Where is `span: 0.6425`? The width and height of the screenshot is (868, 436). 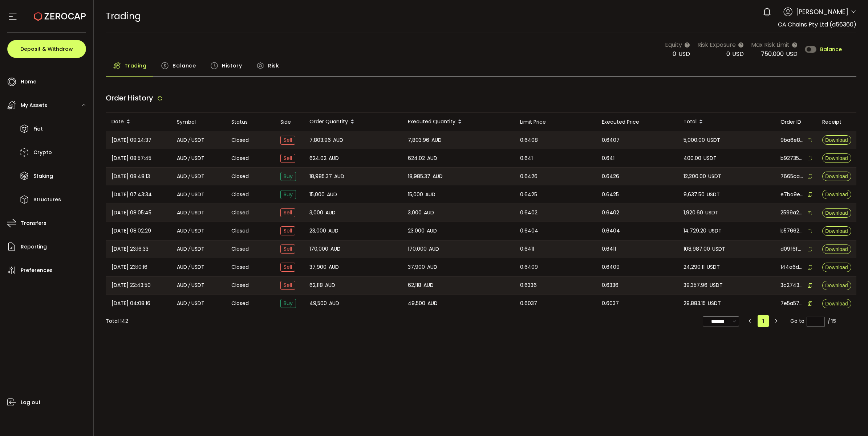
span: 0.6425 is located at coordinates (609, 194).